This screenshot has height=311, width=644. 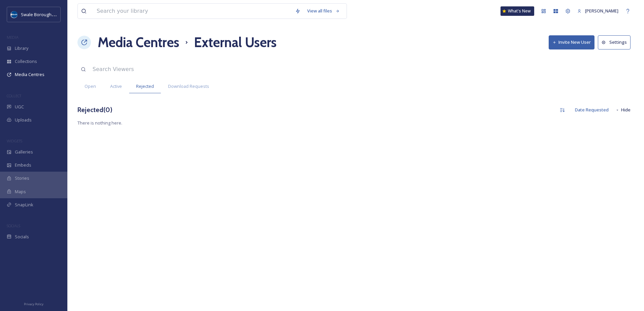 What do you see at coordinates (616, 42) in the screenshot?
I see `a: Settings` at bounding box center [616, 42].